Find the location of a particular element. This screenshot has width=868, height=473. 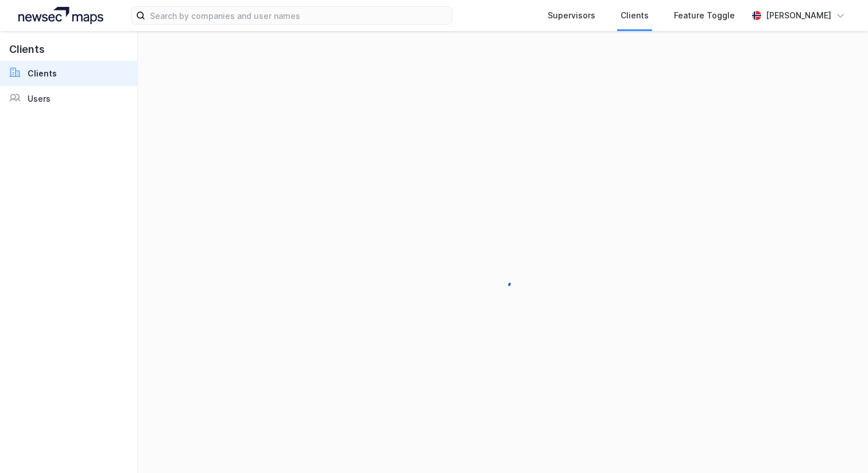

div: Feature Toggle is located at coordinates (704, 16).